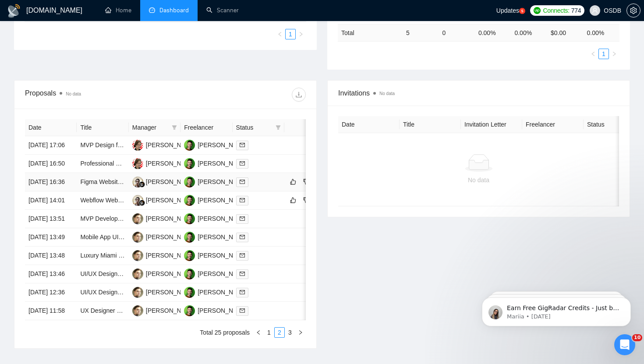 The image size is (644, 364). I want to click on span: left, so click(592, 54).